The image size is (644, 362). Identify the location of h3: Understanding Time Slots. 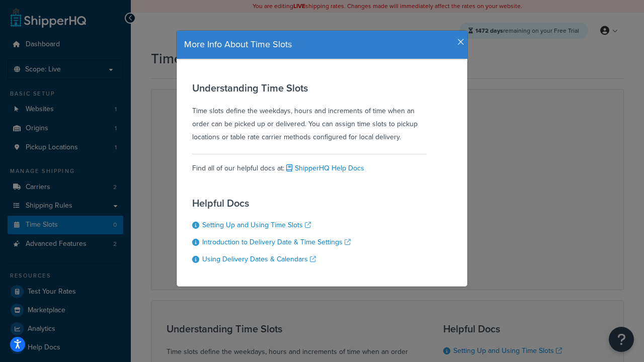
(309, 88).